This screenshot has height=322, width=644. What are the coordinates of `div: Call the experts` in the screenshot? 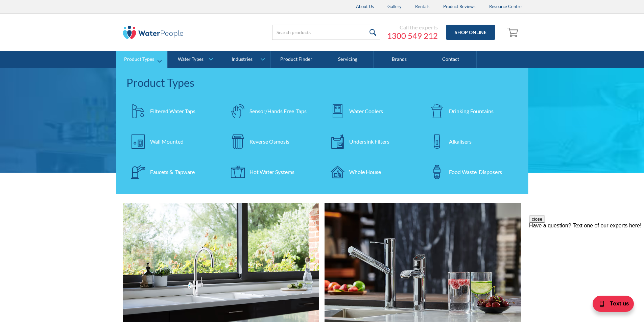 It's located at (412, 27).